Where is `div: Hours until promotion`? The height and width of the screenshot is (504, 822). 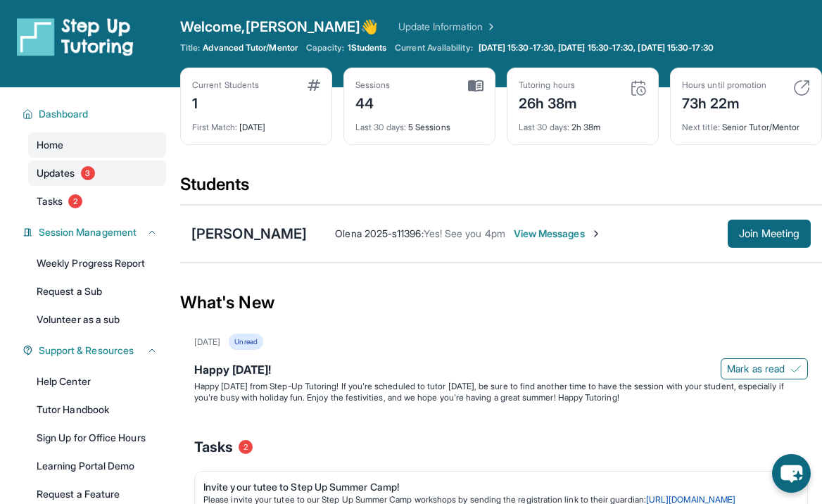 div: Hours until promotion is located at coordinates (724, 85).